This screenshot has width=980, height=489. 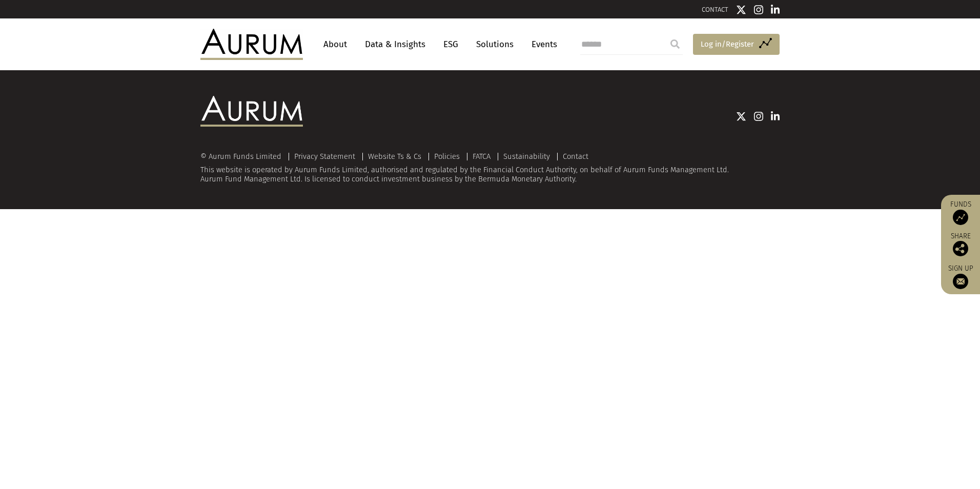 What do you see at coordinates (490, 168) in the screenshot?
I see `div: This website is operated by Aurum Funds Limited, authorised and regulated by the Financial Conduc...` at bounding box center [490, 168].